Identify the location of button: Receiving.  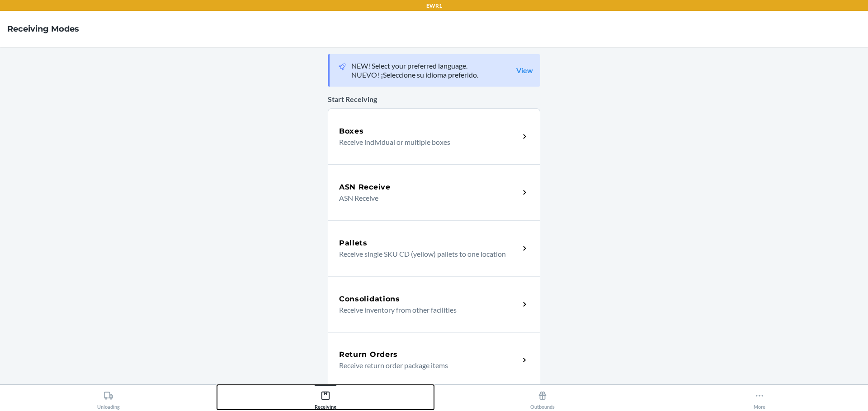
(326, 398).